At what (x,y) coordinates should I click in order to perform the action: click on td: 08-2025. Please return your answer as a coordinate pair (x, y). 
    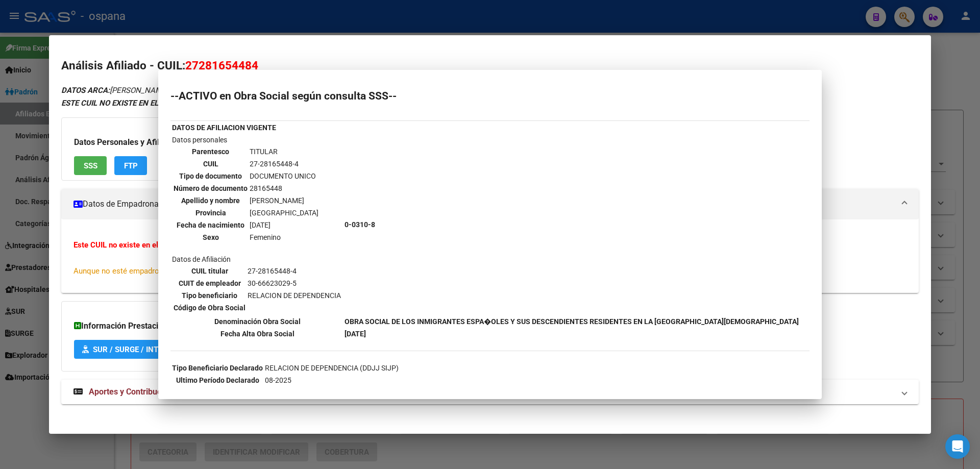
    Looking at the image, I should click on (342, 381).